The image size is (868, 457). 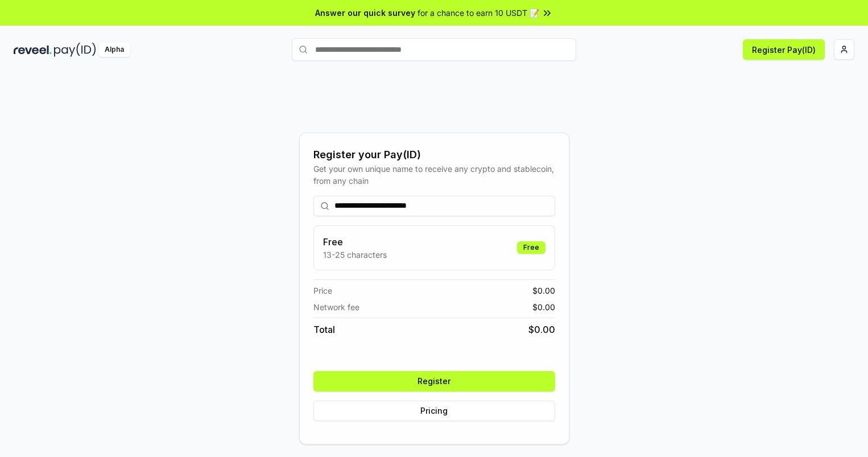 I want to click on div: Register your Pay(ID), so click(x=434, y=155).